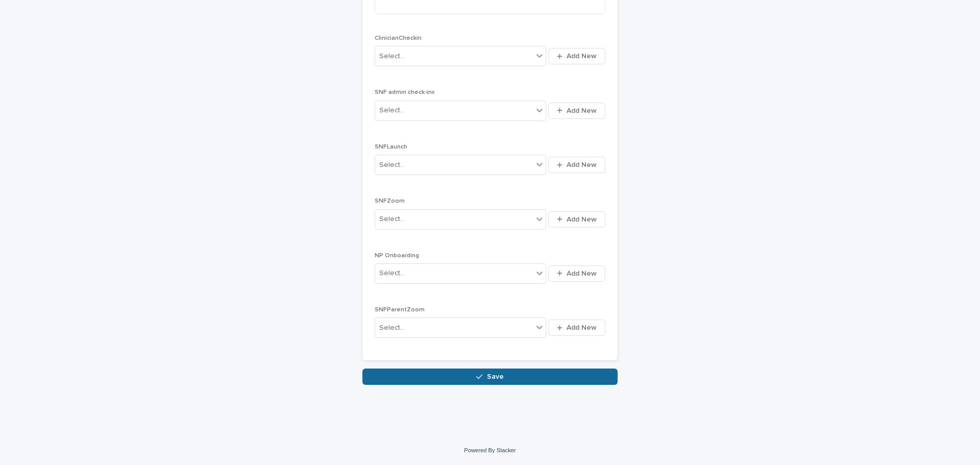 Image resolution: width=980 pixels, height=465 pixels. I want to click on span: SNFLaunch, so click(391, 147).